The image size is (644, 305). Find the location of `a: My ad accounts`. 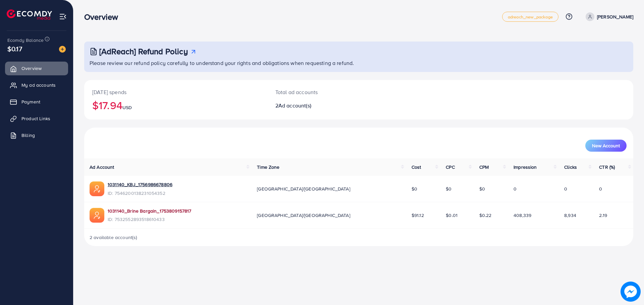

a: My ad accounts is located at coordinates (37, 85).